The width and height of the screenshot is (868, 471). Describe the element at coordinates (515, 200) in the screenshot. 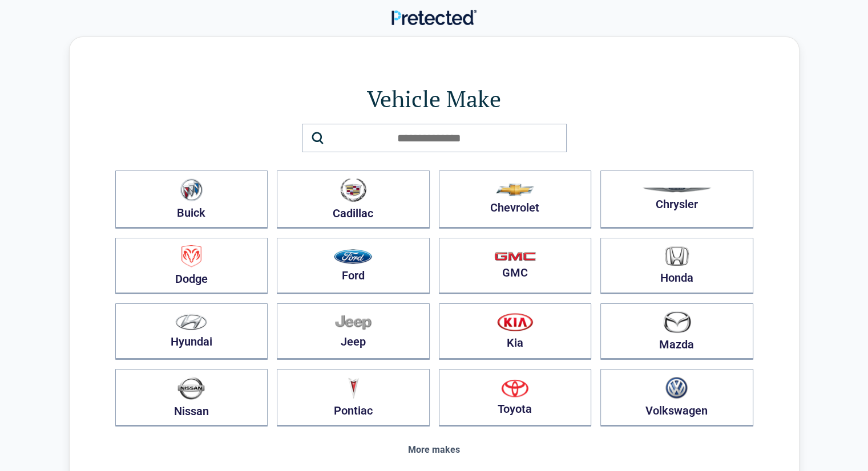

I see `button: Chevrolet` at that location.